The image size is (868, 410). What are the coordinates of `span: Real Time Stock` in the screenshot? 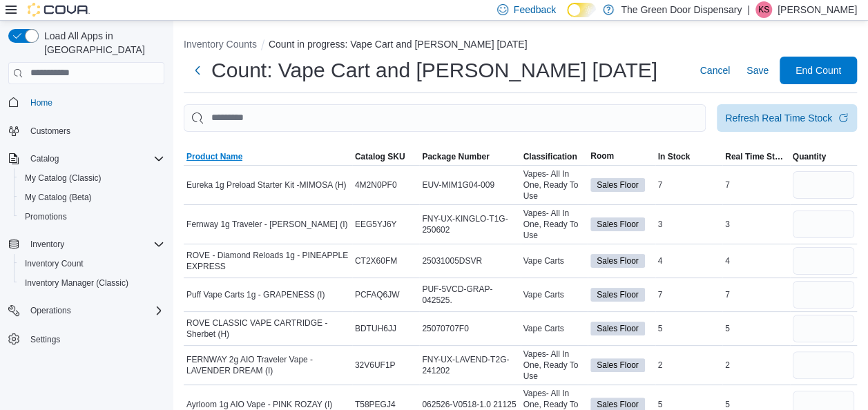 It's located at (757, 157).